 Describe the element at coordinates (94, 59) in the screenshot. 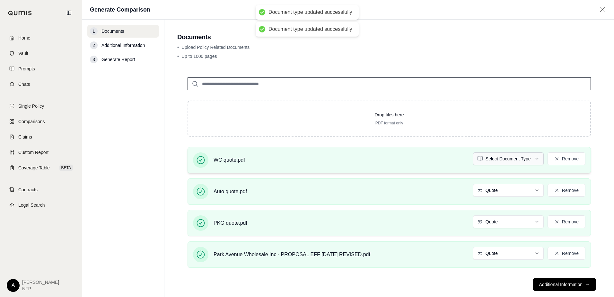

I see `div: 3` at that location.